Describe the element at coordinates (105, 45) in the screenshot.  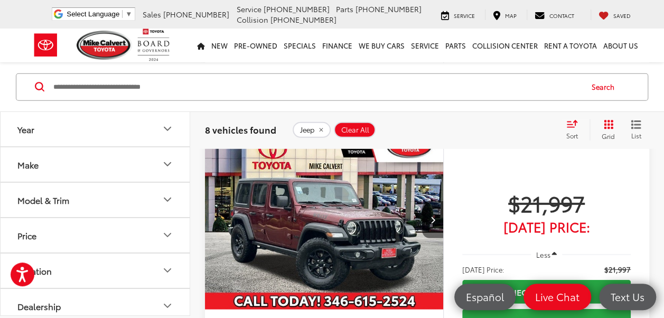
I see `img: Mike Calvert Toyota` at that location.